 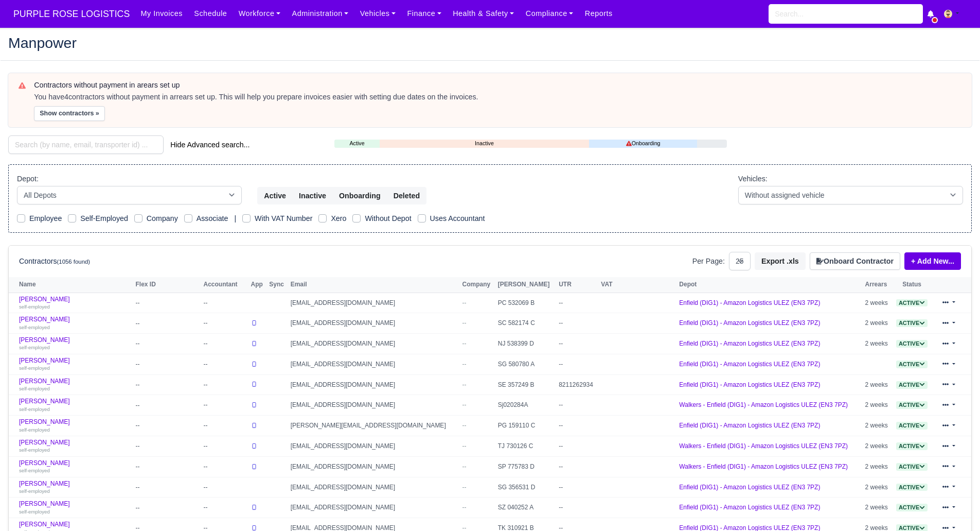 I want to click on td: 8211262934, so click(x=578, y=385).